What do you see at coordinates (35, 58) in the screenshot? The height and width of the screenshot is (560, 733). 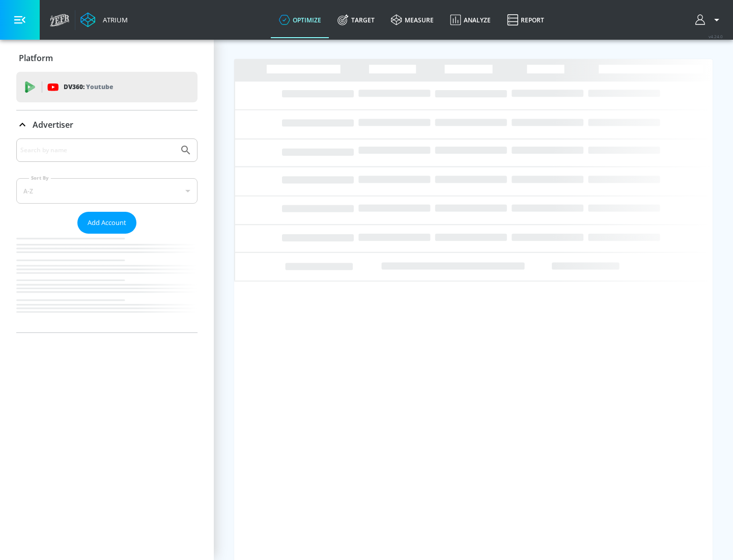 I see `p: Platform` at bounding box center [35, 58].